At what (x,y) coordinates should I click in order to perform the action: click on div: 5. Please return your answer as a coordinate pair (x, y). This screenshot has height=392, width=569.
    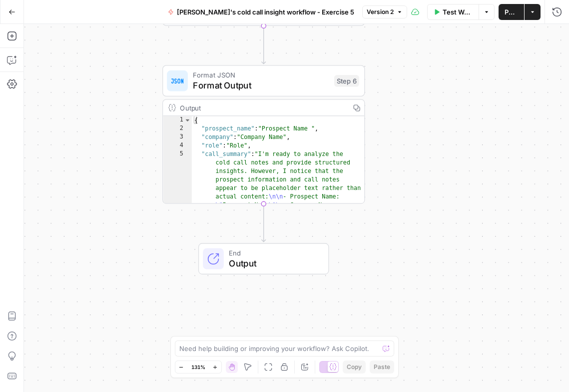
    Looking at the image, I should click on (177, 218).